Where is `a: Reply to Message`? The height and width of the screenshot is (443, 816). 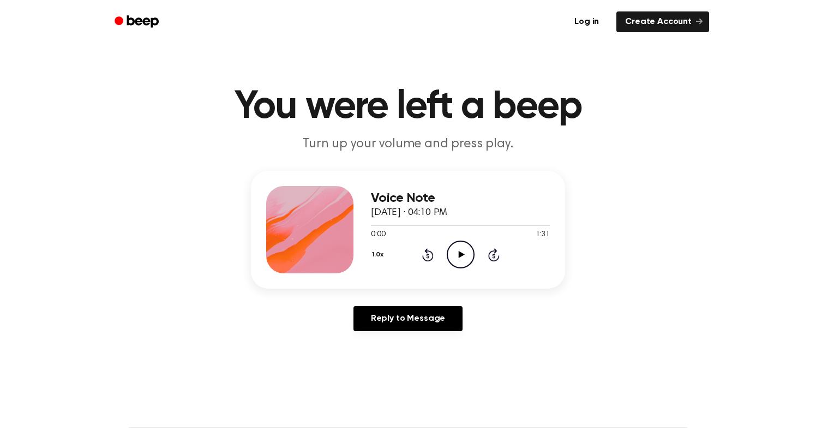 a: Reply to Message is located at coordinates (408, 319).